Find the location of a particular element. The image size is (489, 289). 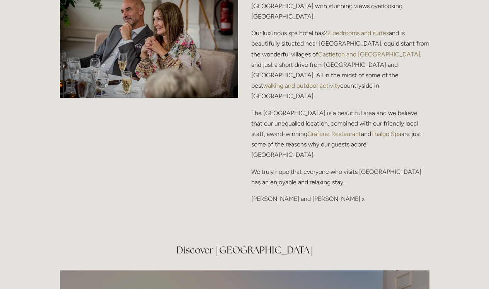

a: Thalgo Spa is located at coordinates (386, 134).